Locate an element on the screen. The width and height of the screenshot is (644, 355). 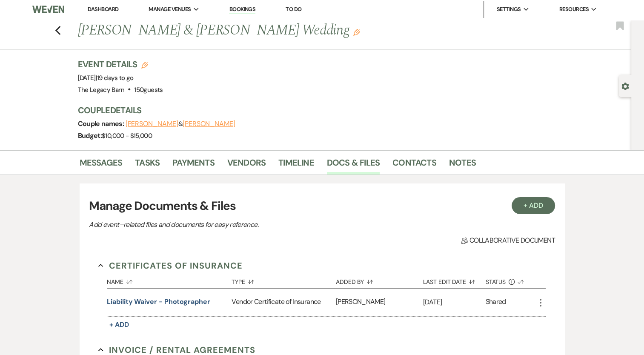
img: Weven Logo is located at coordinates (48, 9).